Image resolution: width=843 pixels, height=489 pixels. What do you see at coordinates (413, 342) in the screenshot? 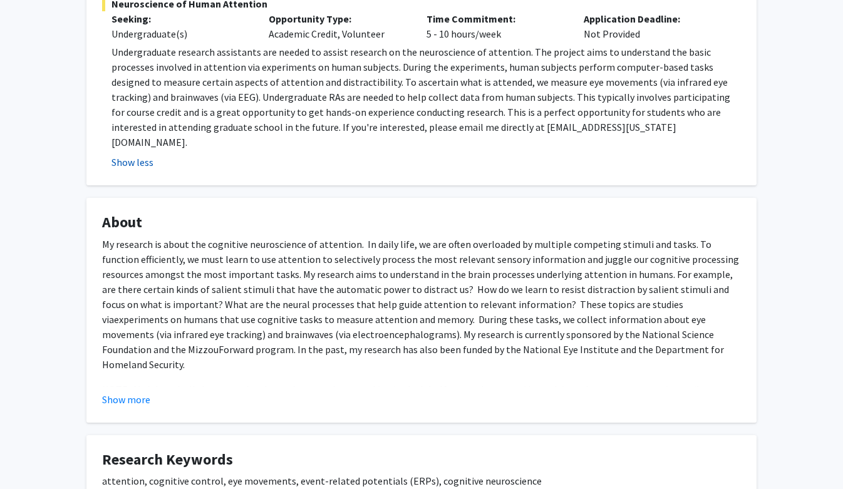
I see `span: experiments on humans that use cognitive tasks to measure attention and memory. During these task...` at bounding box center [413, 342].